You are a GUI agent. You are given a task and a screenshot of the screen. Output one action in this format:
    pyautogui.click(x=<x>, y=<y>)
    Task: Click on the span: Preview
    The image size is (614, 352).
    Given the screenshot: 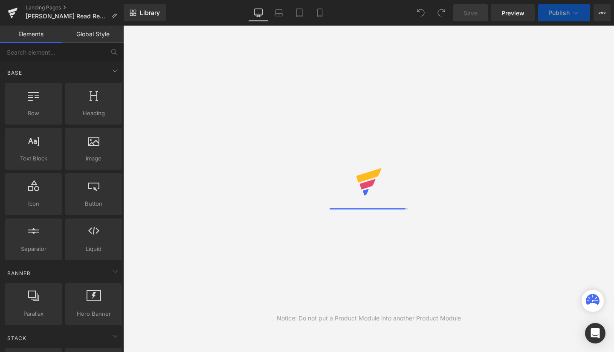 What is the action you would take?
    pyautogui.click(x=513, y=13)
    